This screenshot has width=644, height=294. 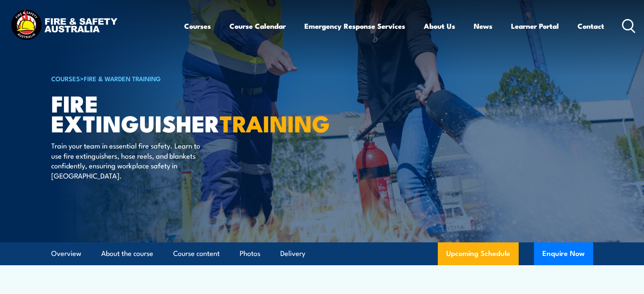 What do you see at coordinates (293, 253) in the screenshot?
I see `a: Delivery` at bounding box center [293, 253].